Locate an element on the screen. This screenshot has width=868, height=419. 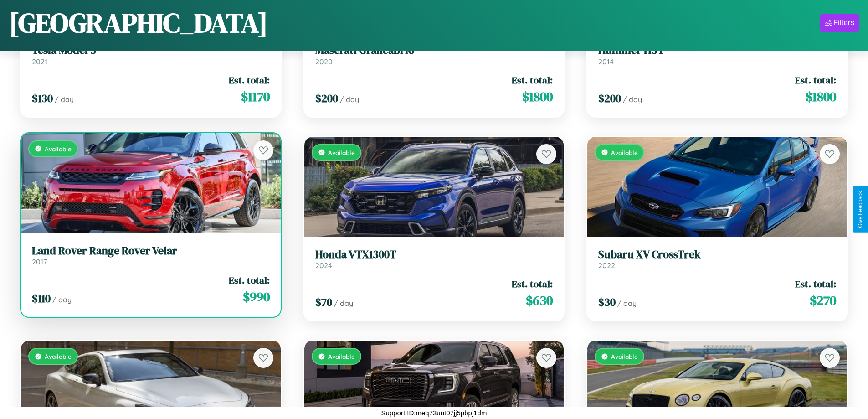
span: $ 1170 is located at coordinates (255, 96).